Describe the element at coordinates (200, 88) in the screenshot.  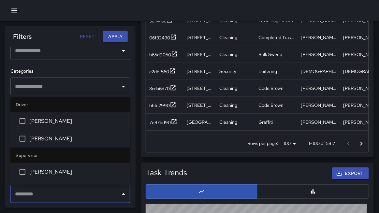
I see `div: 1401 Folsom Street` at that location.